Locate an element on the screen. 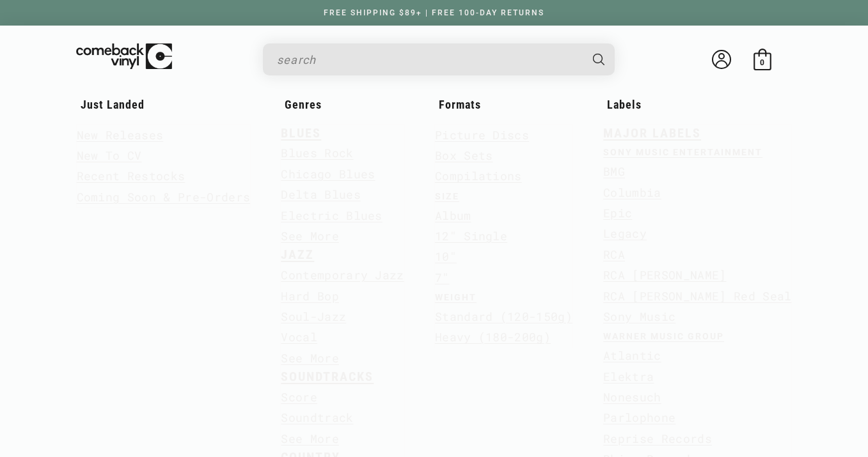 This screenshot has width=868, height=457. a: SOUNDTRACKS is located at coordinates (327, 377).